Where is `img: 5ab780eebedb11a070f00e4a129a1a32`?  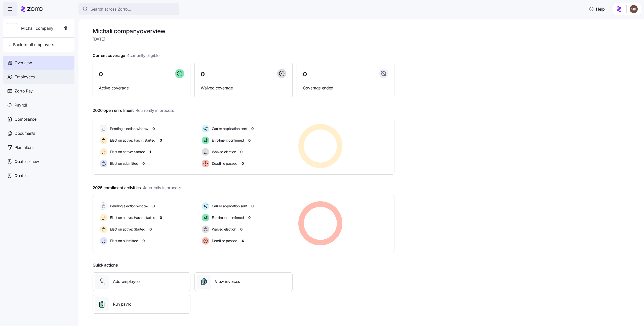 img: 5ab780eebedb11a070f00e4a129a1a32 is located at coordinates (634, 9).